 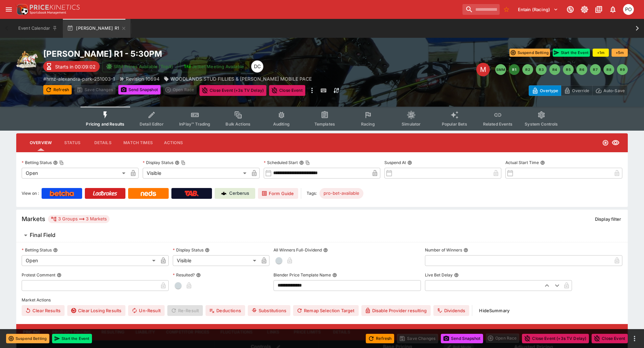 What do you see at coordinates (48, 13) in the screenshot?
I see `img: Sportsbook Management` at bounding box center [48, 13].